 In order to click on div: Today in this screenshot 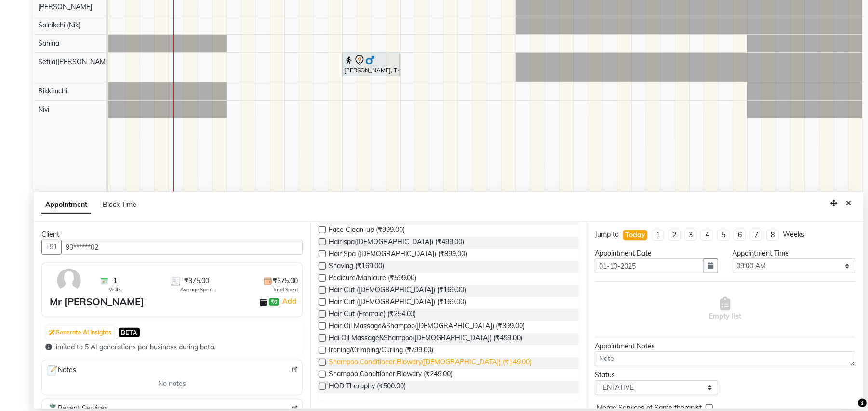, I will do `click(635, 235)`.